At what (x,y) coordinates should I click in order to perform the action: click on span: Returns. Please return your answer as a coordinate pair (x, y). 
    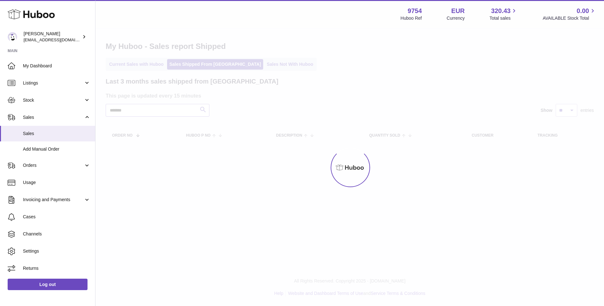
    Looking at the image, I should click on (57, 268).